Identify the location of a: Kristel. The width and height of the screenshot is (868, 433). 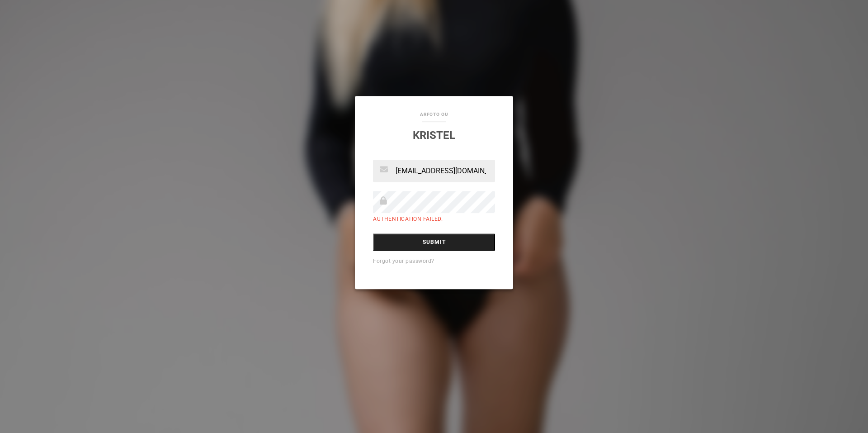
(434, 135).